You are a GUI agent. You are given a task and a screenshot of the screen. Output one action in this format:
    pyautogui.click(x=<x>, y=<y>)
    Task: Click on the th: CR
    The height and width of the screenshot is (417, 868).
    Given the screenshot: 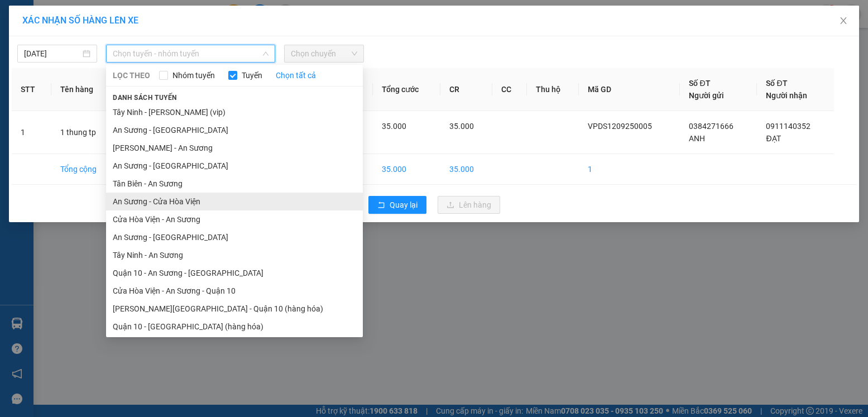 What is the action you would take?
    pyautogui.click(x=467, y=90)
    